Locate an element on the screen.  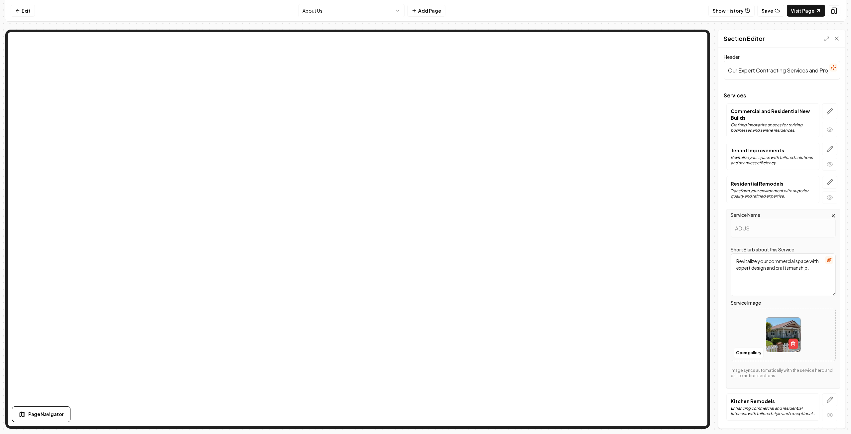
span: Page Navigator is located at coordinates (46, 414).